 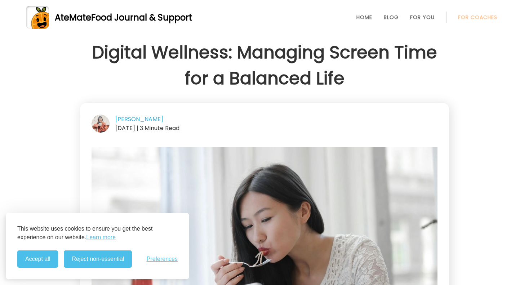 I want to click on p: This website uses cookies to ensure you get the best experience on our website., so click(x=97, y=233).